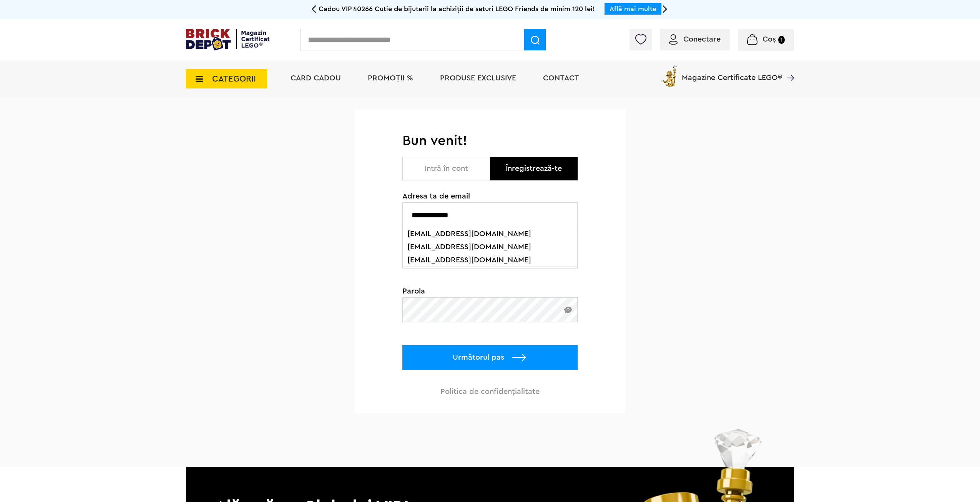 The image size is (980, 502). What do you see at coordinates (234, 79) in the screenshot?
I see `span: CATEGORII` at bounding box center [234, 79].